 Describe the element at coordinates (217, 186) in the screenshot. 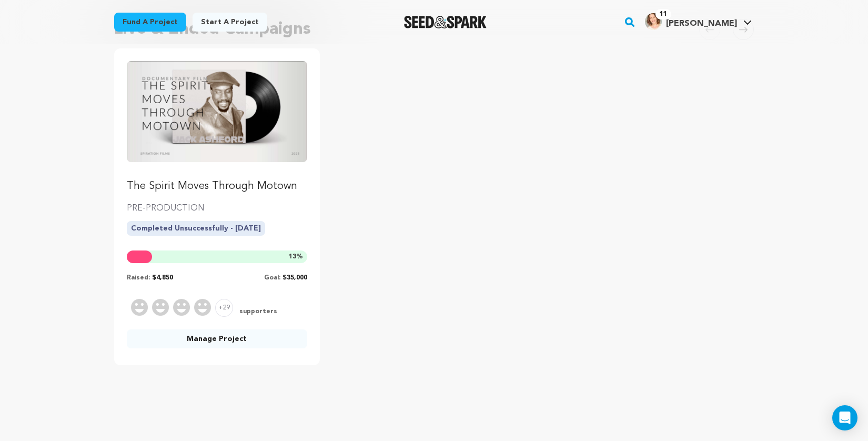

I see `p: The Spirit Moves Through Motown` at that location.